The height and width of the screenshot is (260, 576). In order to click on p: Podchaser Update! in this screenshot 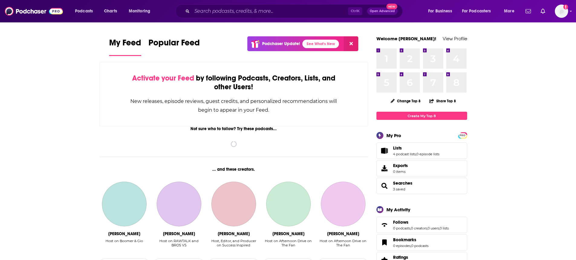, I will do `click(281, 44)`.